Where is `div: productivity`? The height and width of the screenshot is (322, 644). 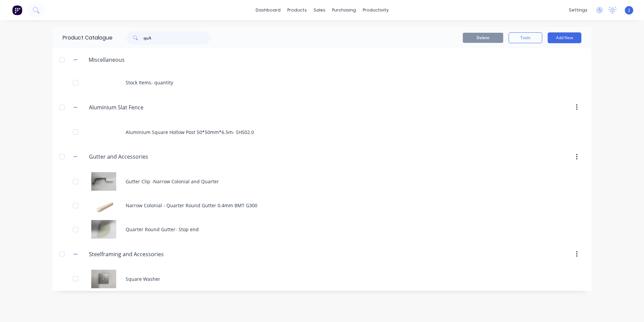
div: productivity is located at coordinates (375, 10).